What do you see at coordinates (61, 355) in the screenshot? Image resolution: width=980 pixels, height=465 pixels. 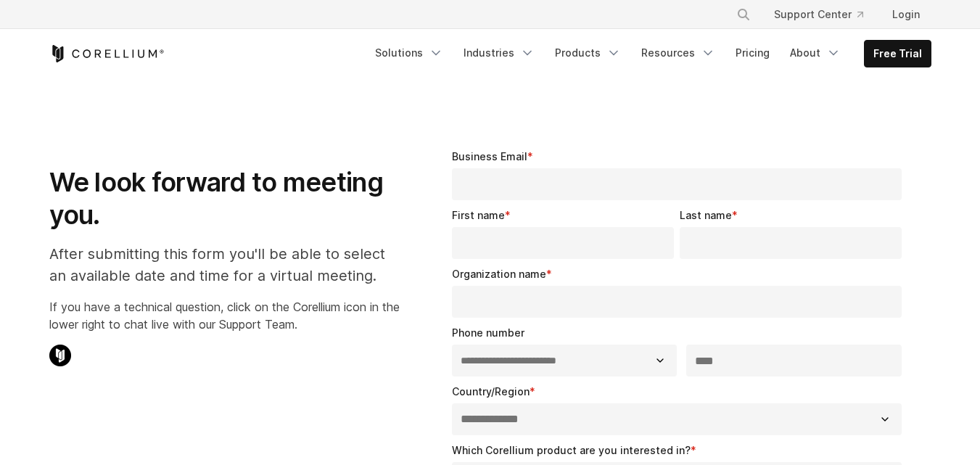 I see `img: Corellium Chat Icon` at bounding box center [61, 355].